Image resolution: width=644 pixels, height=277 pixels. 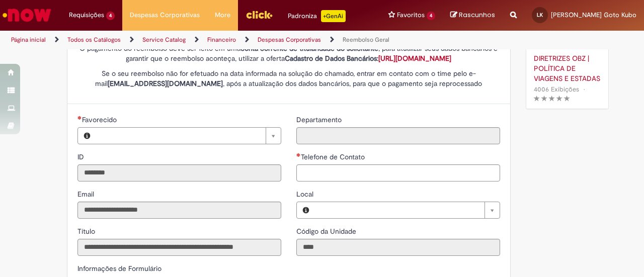 What do you see at coordinates (259, 14) in the screenshot?
I see `img: click_logo_yellow_360x200.png` at bounding box center [259, 14].